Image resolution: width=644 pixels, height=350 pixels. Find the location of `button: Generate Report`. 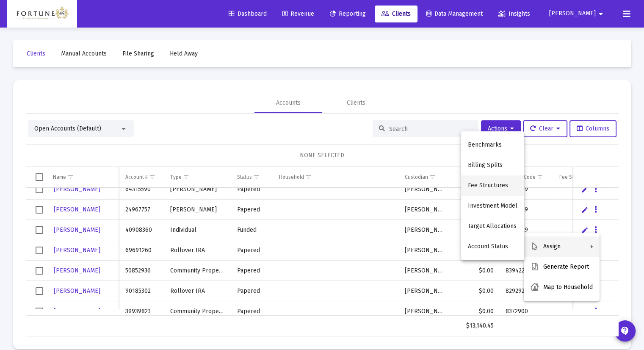

button: Generate Report is located at coordinates (562, 267).